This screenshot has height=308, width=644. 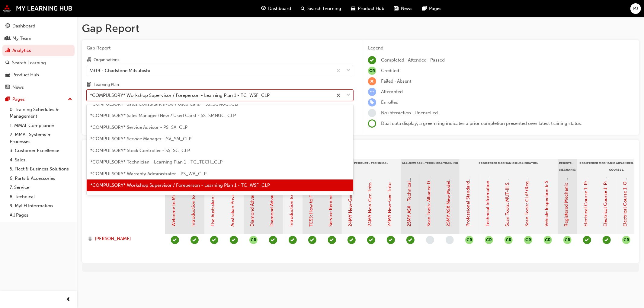 What do you see at coordinates (372, 103) in the screenshot?
I see `span: learningRecordVerb_ENROLL-icon` at bounding box center [372, 103].